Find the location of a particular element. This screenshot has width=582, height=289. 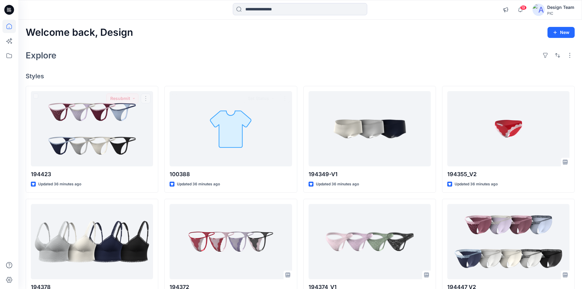

a: 194374_V1 is located at coordinates (370, 241).